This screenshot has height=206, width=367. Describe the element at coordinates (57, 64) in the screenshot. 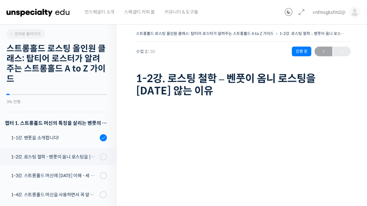

I see `h2: 스트롱홀드 로스팅 올인원 클래스: 탑티어 로스터가 알려주는 스트롱홀드 A to Z 가이드` at that location.